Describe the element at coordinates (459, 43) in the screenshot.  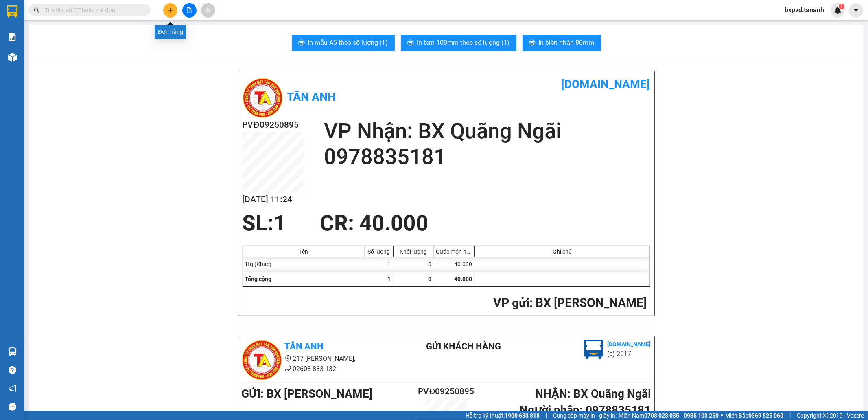
I see `button: printerIn tem 100mm theo số lượng (1)` at that location.